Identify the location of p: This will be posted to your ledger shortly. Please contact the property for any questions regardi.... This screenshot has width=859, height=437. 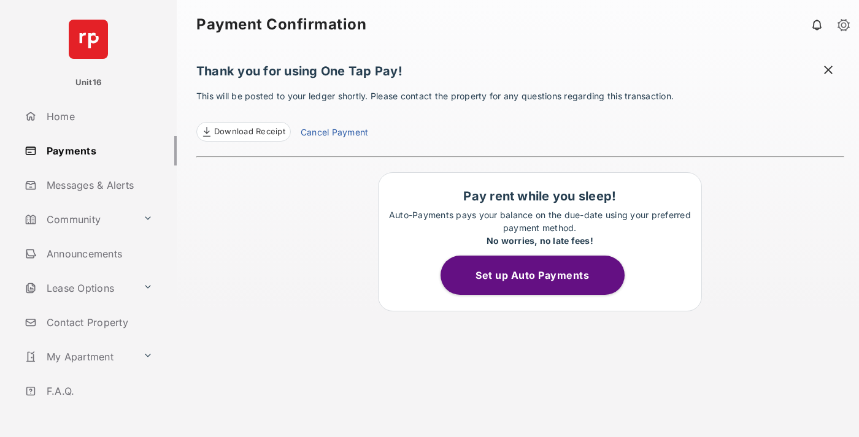
(520, 115).